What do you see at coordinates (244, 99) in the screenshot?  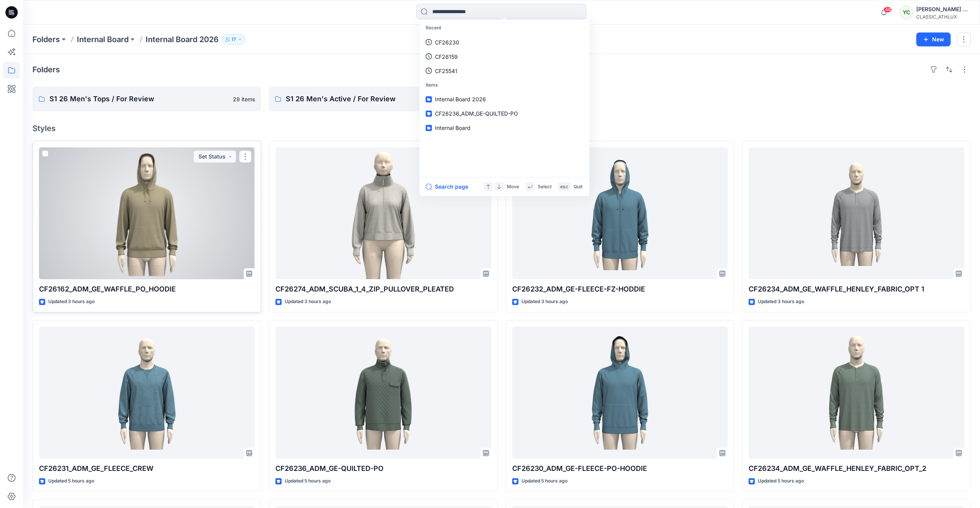 I see `p: 29 items` at bounding box center [244, 99].